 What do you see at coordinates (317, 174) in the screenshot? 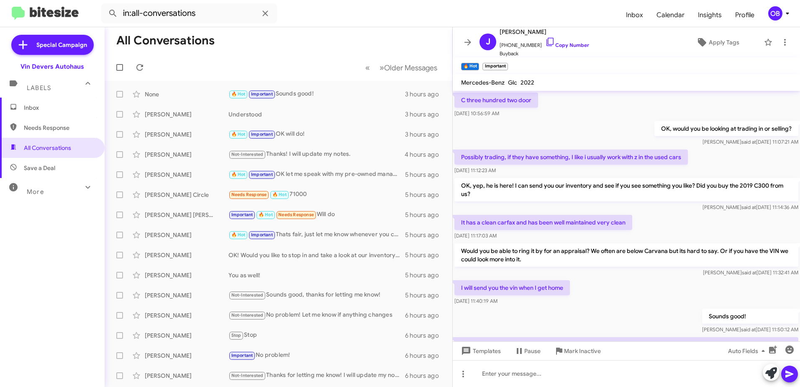
I see `div: OK let me speak with my pre-owned manager, I will let you know` at bounding box center [317, 174].